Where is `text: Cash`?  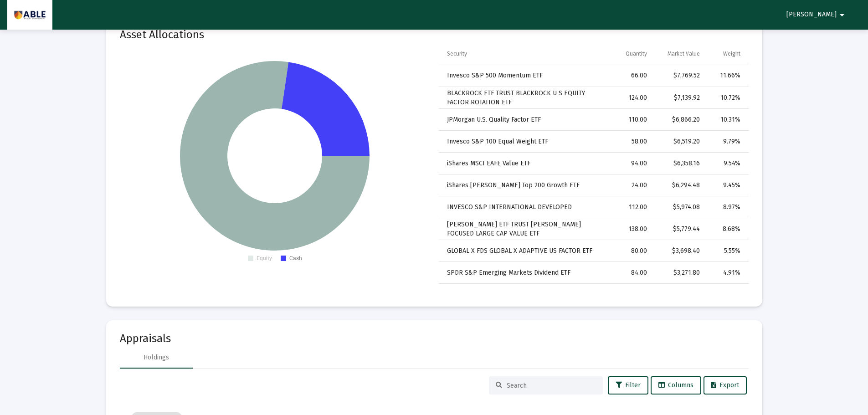 text: Cash is located at coordinates (296, 259).